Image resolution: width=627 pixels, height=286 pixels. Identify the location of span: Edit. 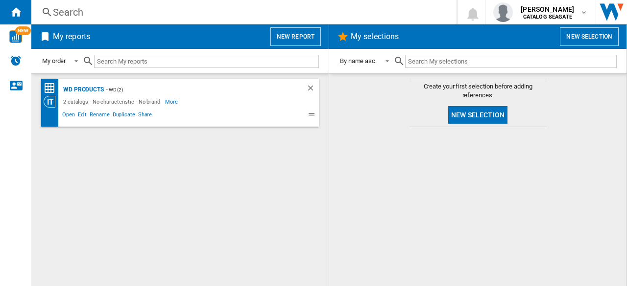
(82, 116).